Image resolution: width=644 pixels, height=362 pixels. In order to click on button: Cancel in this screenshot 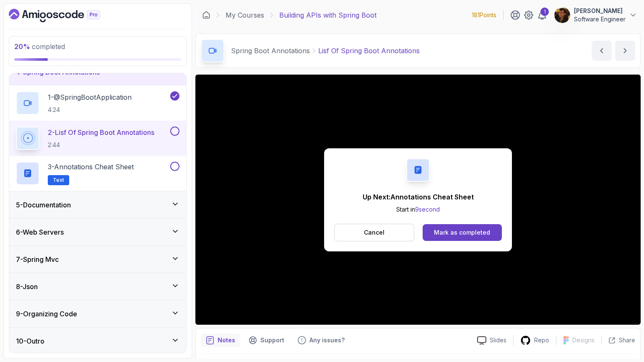, I will do `click(374, 233)`.